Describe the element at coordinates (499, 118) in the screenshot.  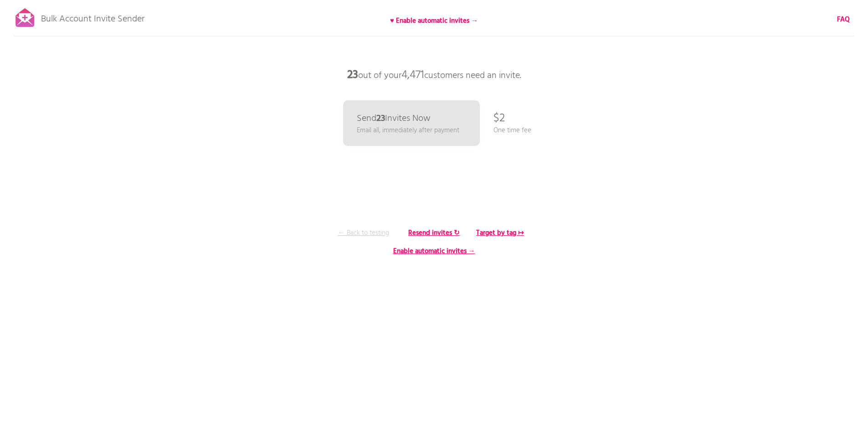
I see `p: $2` at that location.